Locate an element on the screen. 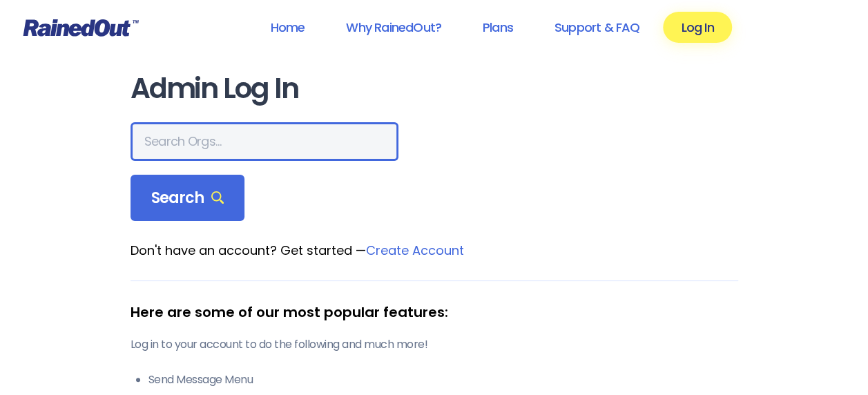  a: Why RainedOut? is located at coordinates (394, 27).